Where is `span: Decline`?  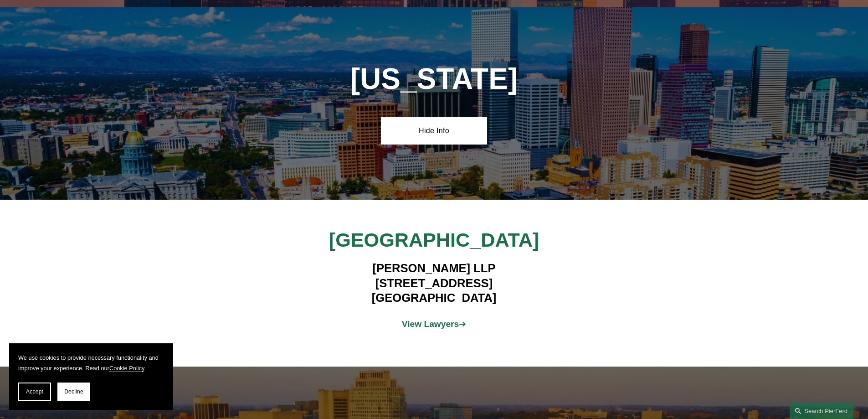
span: Decline is located at coordinates (74, 391).